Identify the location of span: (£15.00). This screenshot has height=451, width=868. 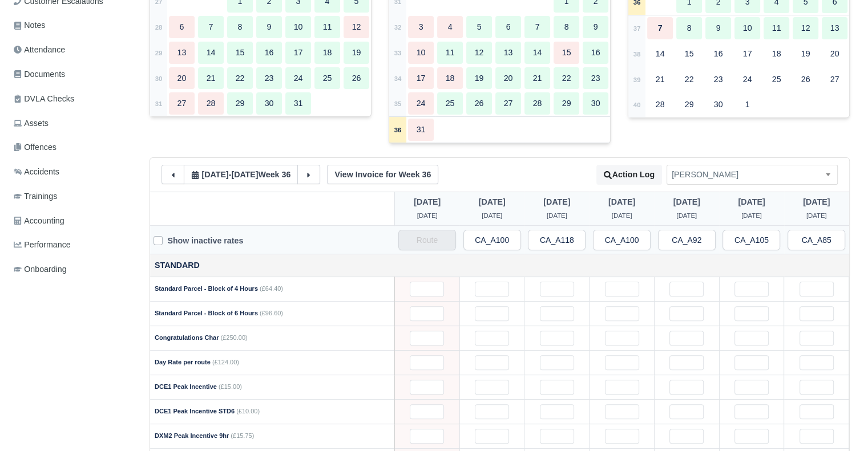
(230, 387).